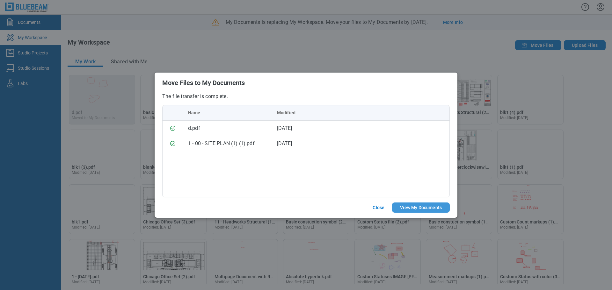 This screenshot has width=612, height=290. Describe the element at coordinates (306, 97) in the screenshot. I see `p: The file transfer is complete.` at that location.